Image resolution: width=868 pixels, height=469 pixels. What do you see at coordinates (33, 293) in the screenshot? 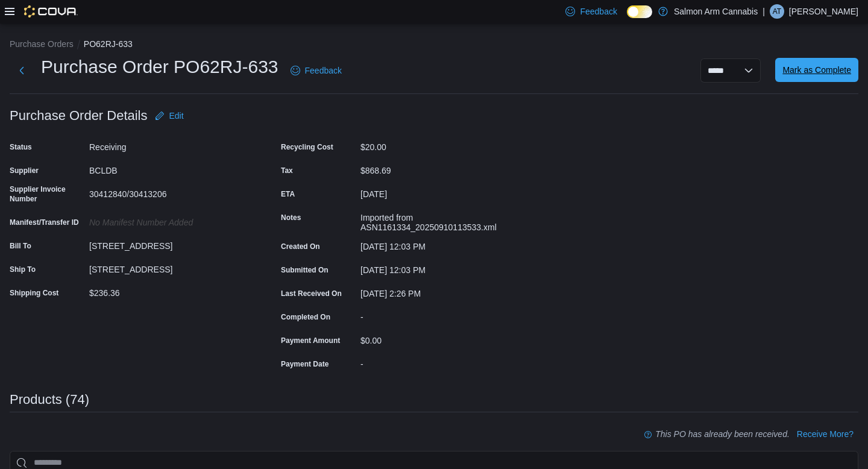
I see `label: Shipping Cost` at bounding box center [33, 293].